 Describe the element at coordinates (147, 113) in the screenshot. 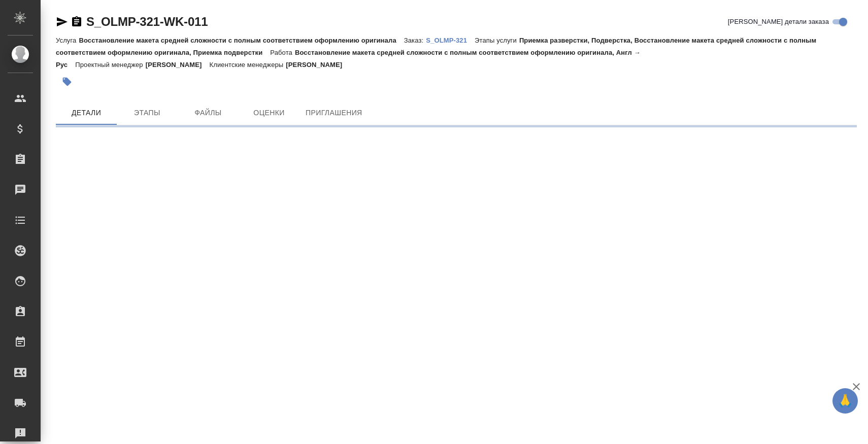

I see `span: Этапы` at that location.